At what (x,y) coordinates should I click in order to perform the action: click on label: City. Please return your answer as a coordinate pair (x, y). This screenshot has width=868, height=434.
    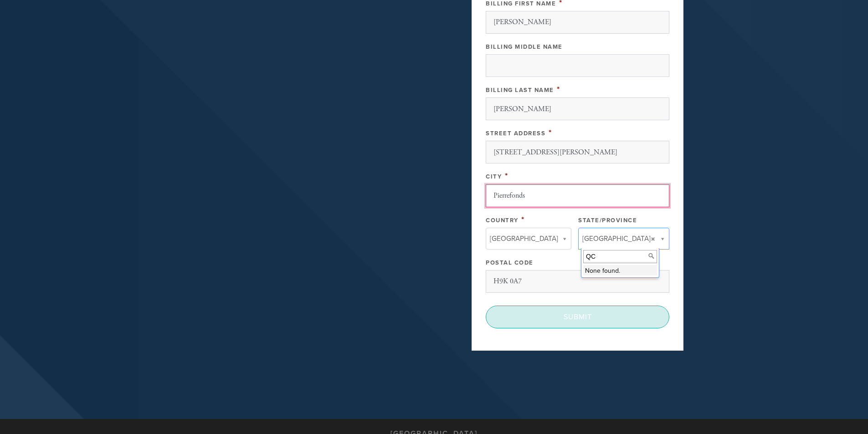
    Looking at the image, I should click on (494, 177).